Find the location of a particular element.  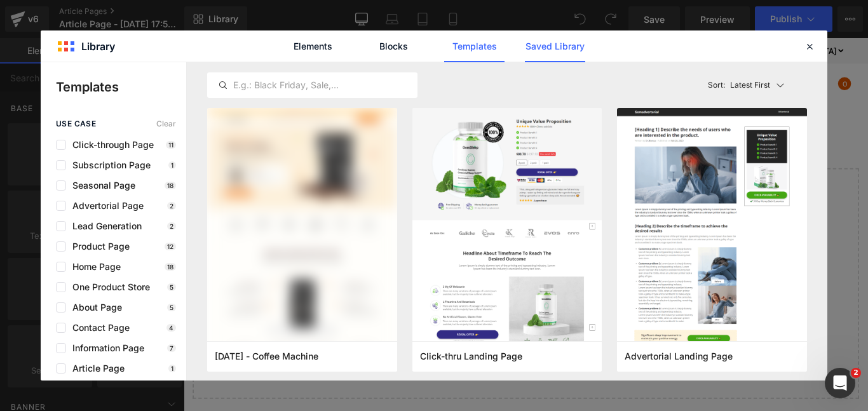

span: Product Page is located at coordinates (98, 247).